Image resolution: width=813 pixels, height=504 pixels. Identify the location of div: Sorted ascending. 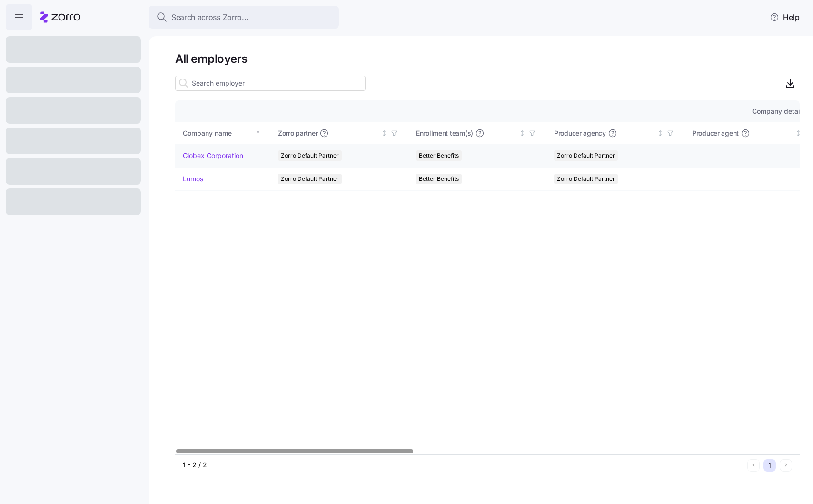
(258, 133).